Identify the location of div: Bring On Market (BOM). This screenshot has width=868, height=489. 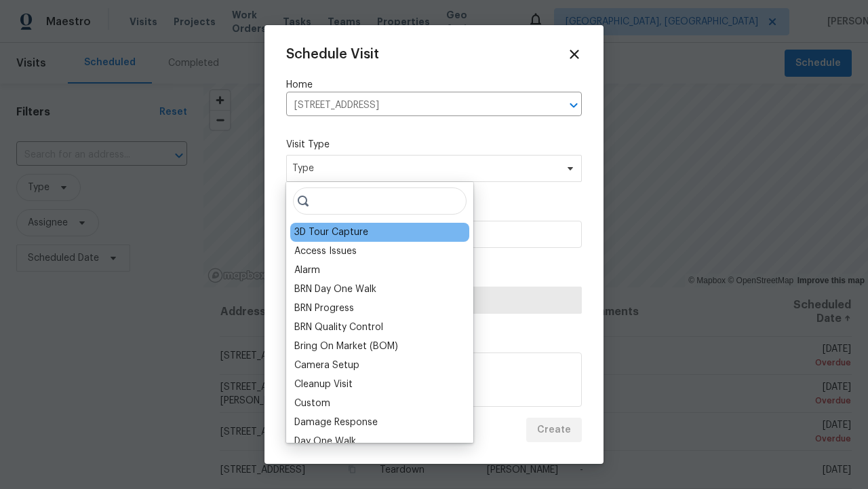
(346, 346).